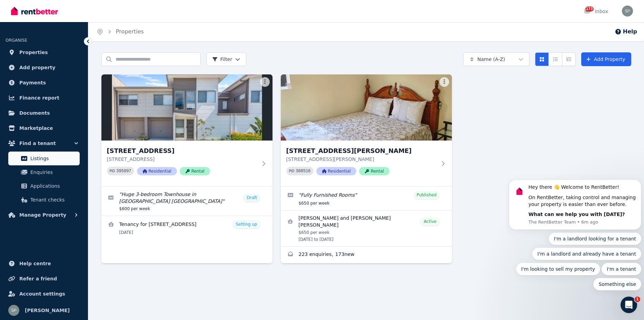 Image resolution: width=644 pixels, height=320 pixels. What do you see at coordinates (36, 128) in the screenshot?
I see `span: Marketplace` at bounding box center [36, 128].